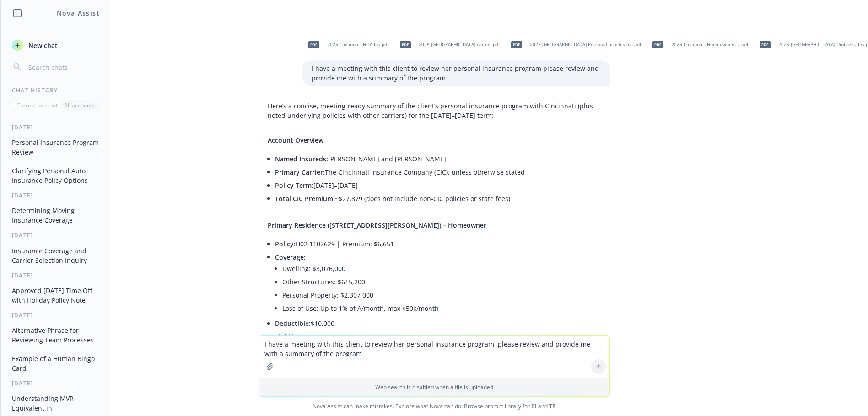  Describe the element at coordinates (456, 74) in the screenshot. I see `p: I have a meeting with this client to review her personal insurance program please review and prov...` at that location.